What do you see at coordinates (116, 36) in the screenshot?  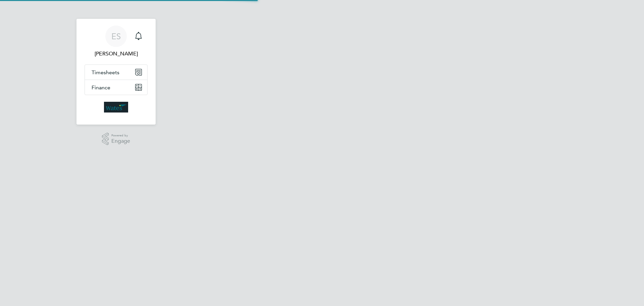 I see `span: ES` at bounding box center [116, 36].